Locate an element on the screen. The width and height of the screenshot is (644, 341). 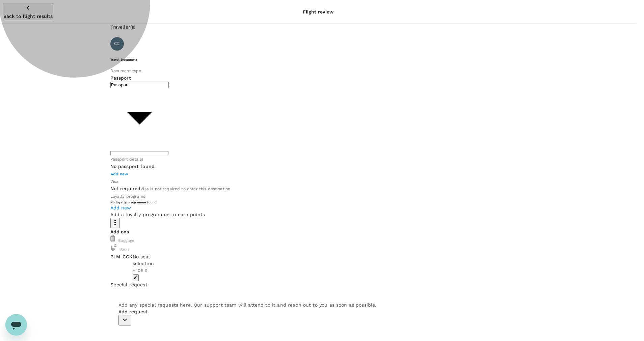
p: Flight review is located at coordinates (318, 12).